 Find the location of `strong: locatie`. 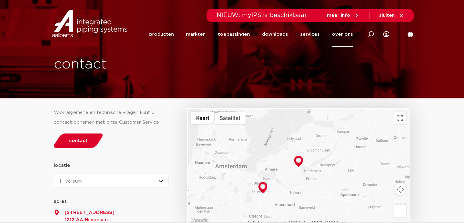

strong: locatie is located at coordinates (62, 165).